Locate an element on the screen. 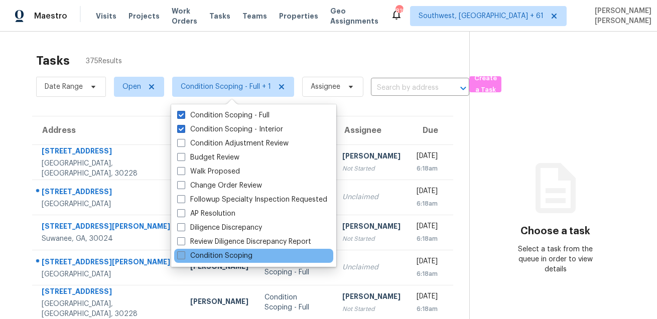 The width and height of the screenshot is (657, 319). label: Condition Scoping - Interior is located at coordinates (230, 129).